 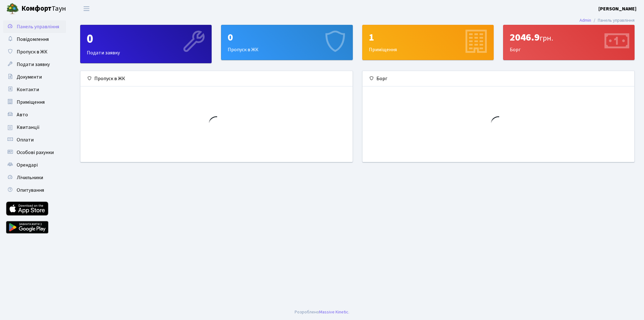 I want to click on span: Подати заявку, so click(x=33, y=65).